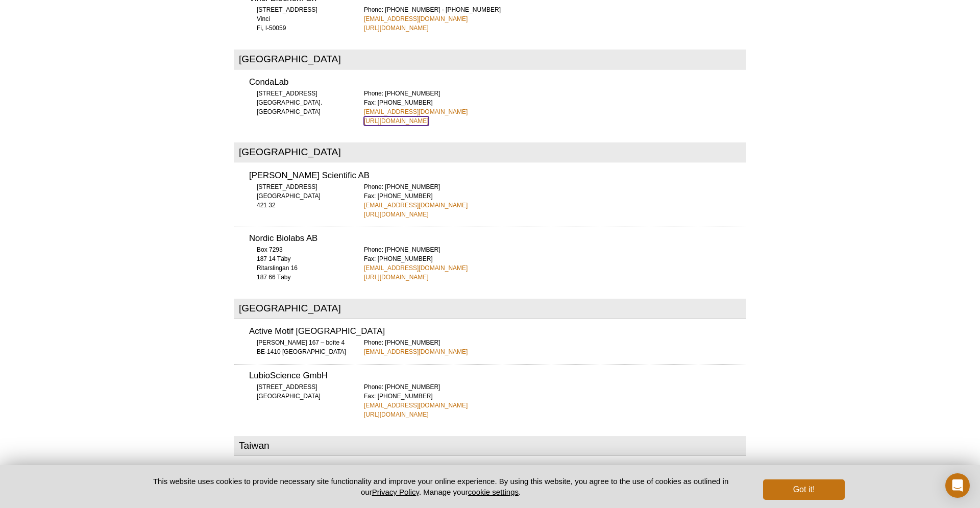 This screenshot has width=980, height=508. I want to click on h3: CondaLab, so click(498, 82).